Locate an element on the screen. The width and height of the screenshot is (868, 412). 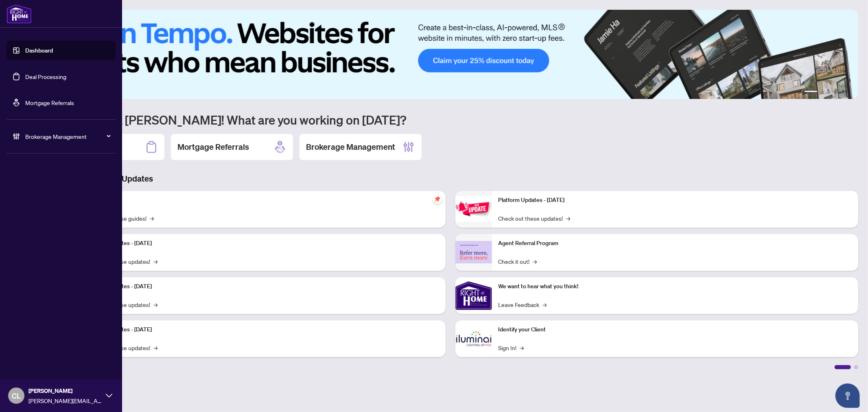
p: Self-Help is located at coordinates (262, 200).